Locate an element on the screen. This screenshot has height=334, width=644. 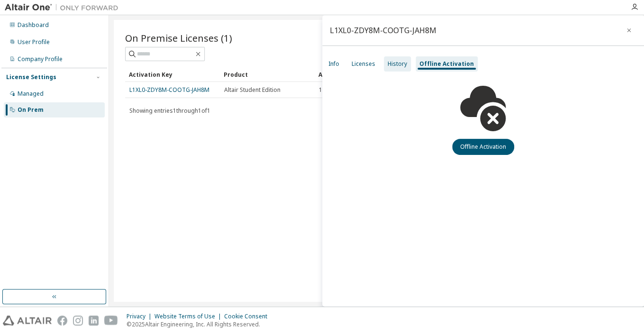
div: Managed is located at coordinates (30, 94).